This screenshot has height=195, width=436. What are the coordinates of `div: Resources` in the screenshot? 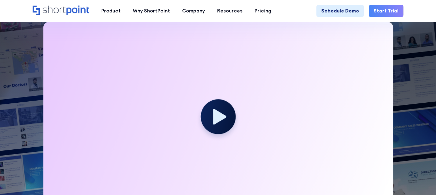 It's located at (229, 11).